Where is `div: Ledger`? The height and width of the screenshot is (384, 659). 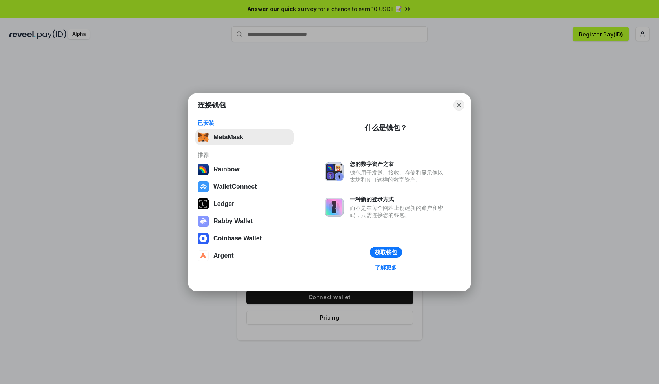
div: Ledger is located at coordinates (224, 204).